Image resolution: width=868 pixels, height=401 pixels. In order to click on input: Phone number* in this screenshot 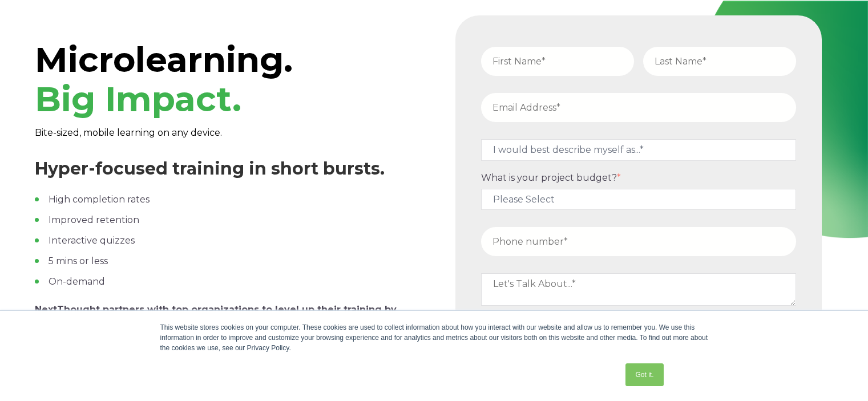, I will do `click(639, 241)`.